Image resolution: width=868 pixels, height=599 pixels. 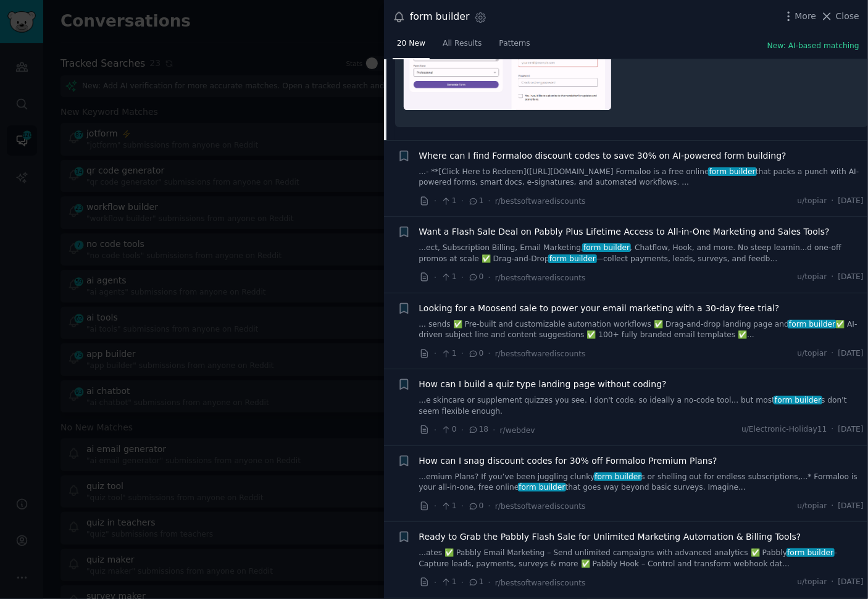 What do you see at coordinates (568, 461) in the screenshot?
I see `a: How can I snag discount codes for 30% off Formaloo Premium Plans?` at bounding box center [568, 461].